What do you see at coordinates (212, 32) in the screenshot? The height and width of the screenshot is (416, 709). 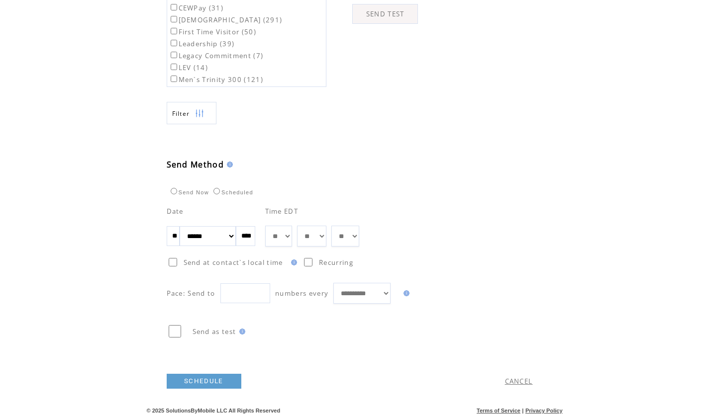 I see `label: First Time Visitor (50)` at bounding box center [212, 32].